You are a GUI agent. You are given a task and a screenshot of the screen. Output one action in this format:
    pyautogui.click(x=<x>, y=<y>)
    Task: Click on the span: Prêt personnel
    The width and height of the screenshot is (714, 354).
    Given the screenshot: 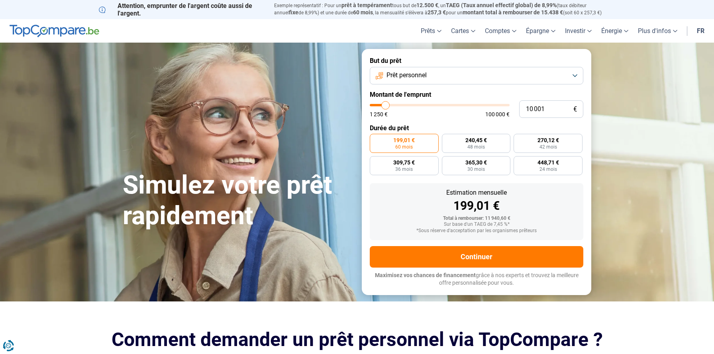 What is the action you would take?
    pyautogui.click(x=407, y=75)
    